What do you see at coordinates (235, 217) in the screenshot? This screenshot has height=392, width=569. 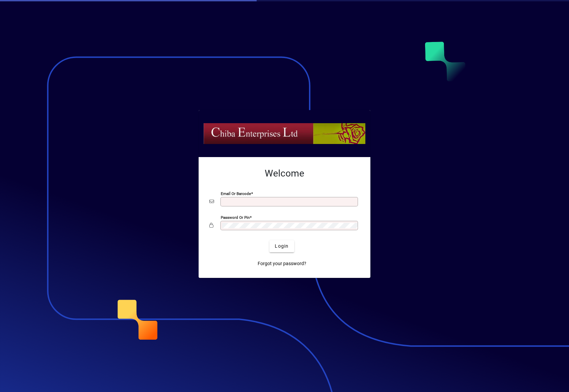 I see `mat-label: Password or Pin` at bounding box center [235, 217].